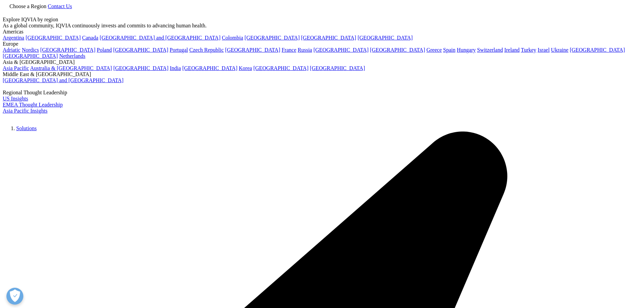  Describe the element at coordinates (322, 20) in the screenshot. I see `div: Explore IQVIA by region` at that location.